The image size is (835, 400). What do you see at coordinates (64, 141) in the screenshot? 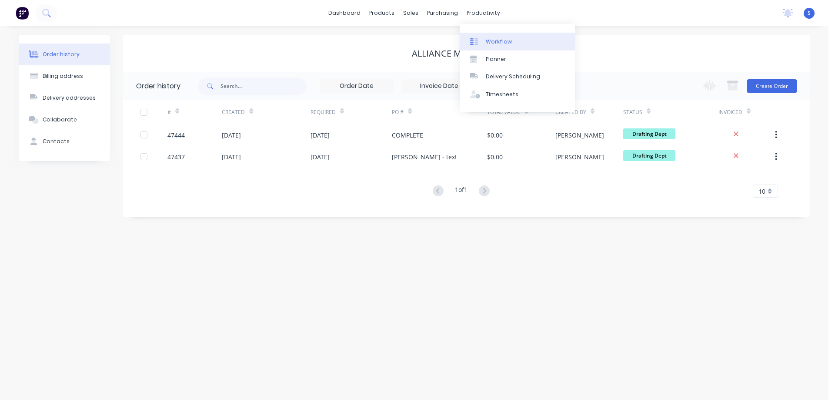
I see `button: Contacts` at bounding box center [64, 141].